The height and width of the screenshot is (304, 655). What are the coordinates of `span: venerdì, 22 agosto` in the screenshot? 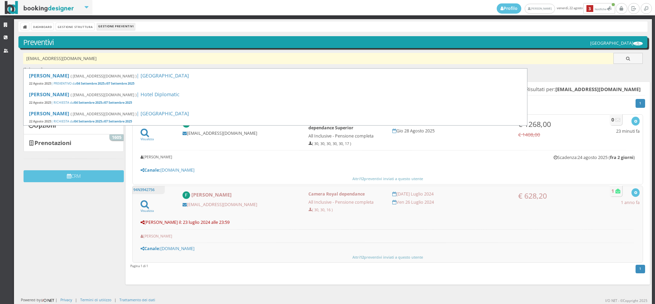 It's located at (556, 9).